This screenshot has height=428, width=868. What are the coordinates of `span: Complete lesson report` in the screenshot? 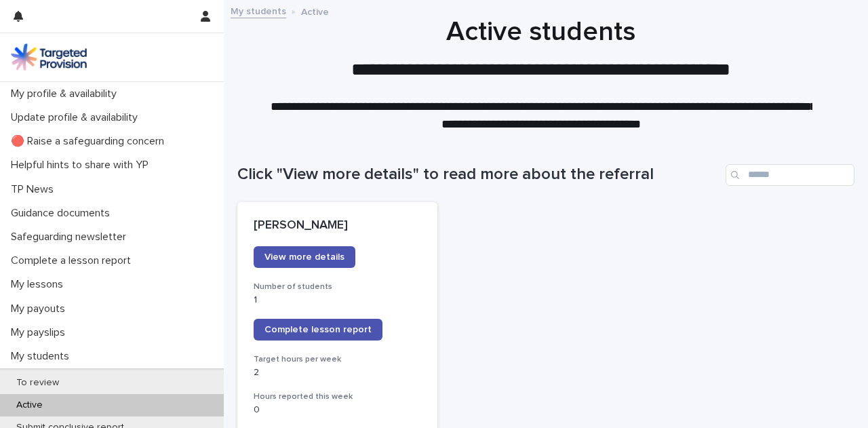 It's located at (318, 329).